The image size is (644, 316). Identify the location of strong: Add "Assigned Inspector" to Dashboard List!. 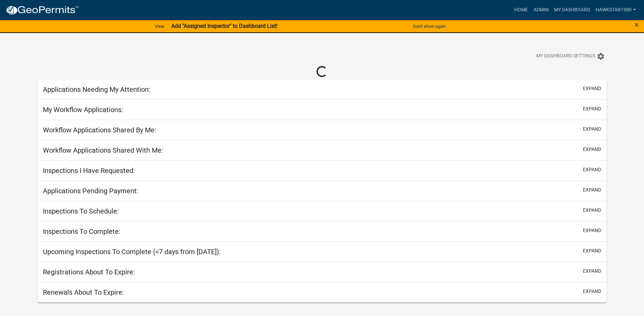
(224, 26).